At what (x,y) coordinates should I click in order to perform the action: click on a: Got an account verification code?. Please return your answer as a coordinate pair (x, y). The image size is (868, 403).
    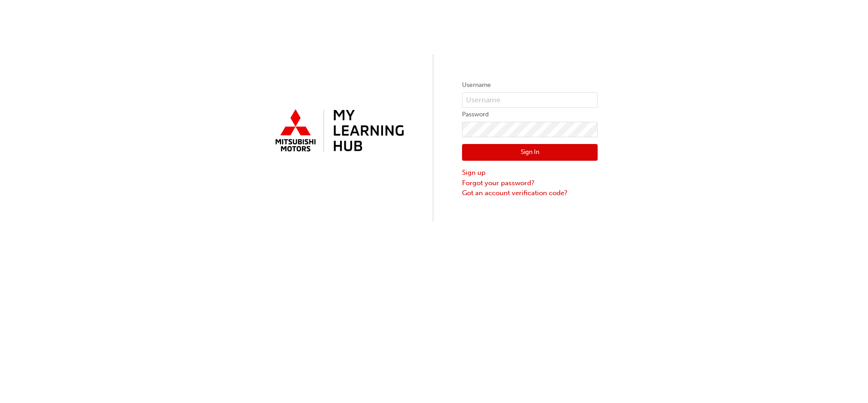
    Looking at the image, I should click on (529, 193).